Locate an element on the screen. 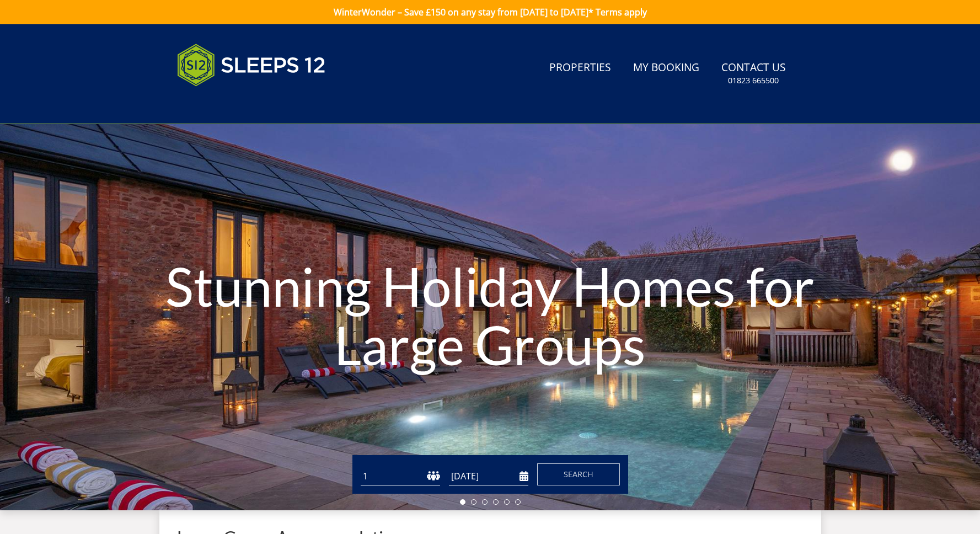 This screenshot has height=534, width=980. a: My Booking is located at coordinates (666, 68).